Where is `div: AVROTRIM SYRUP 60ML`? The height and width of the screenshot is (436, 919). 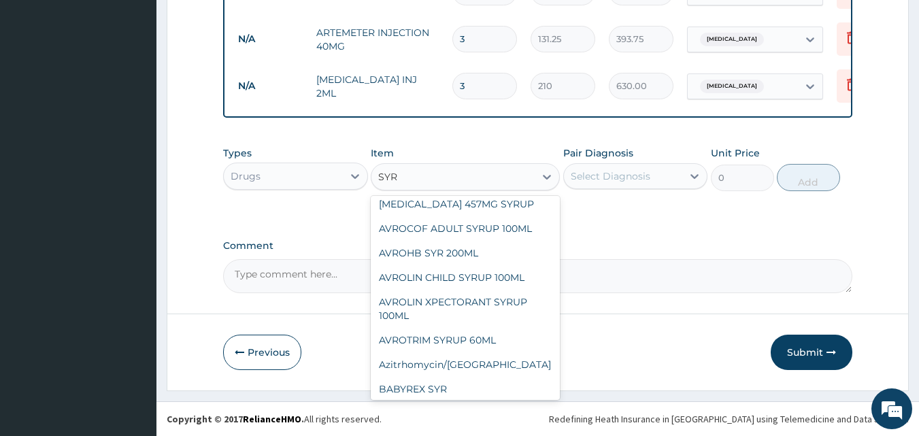
div: AVROTRIM SYRUP 60ML is located at coordinates (465, 340).